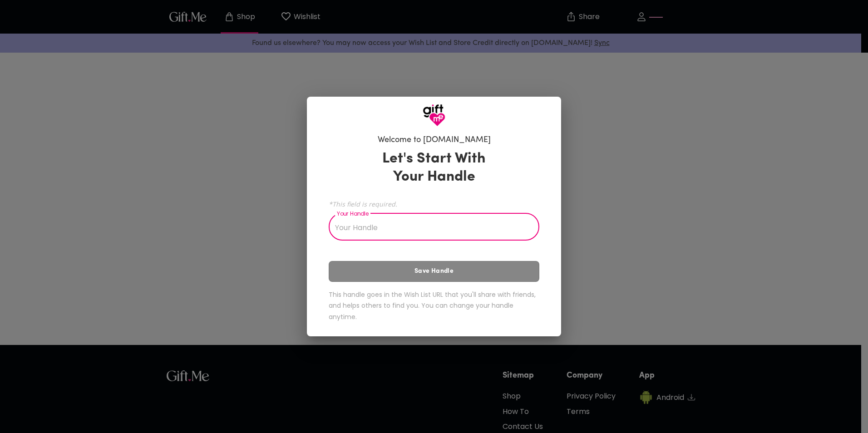  What do you see at coordinates (434, 306) in the screenshot?
I see `h6: This handle goes in the Wish List URL that you'll share with friends, and helps others to find yo...` at bounding box center [434, 306].